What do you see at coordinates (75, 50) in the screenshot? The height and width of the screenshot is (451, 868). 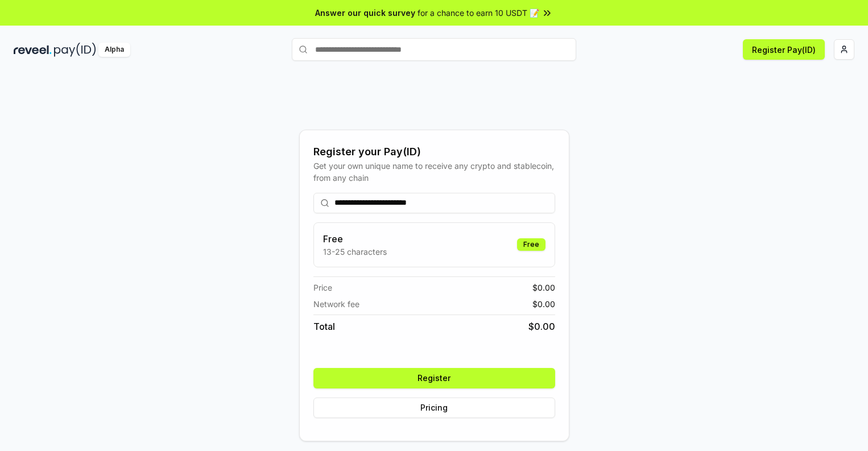 I see `img: pay_id` at bounding box center [75, 50].